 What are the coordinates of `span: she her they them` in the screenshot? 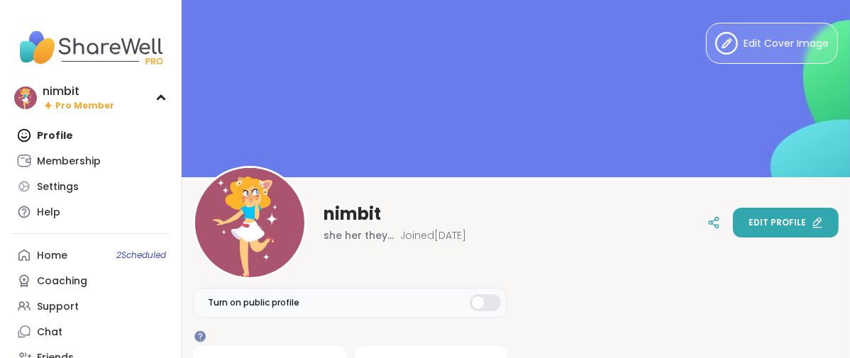 It's located at (359, 235).